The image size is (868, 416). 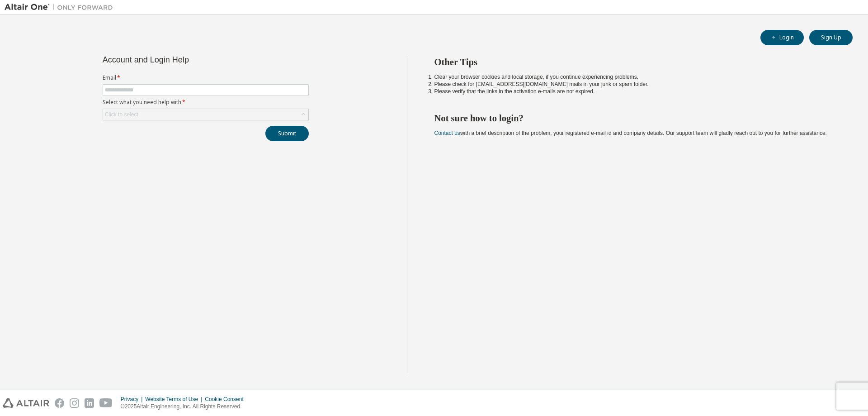 I want to click on a: Contact us, so click(x=447, y=133).